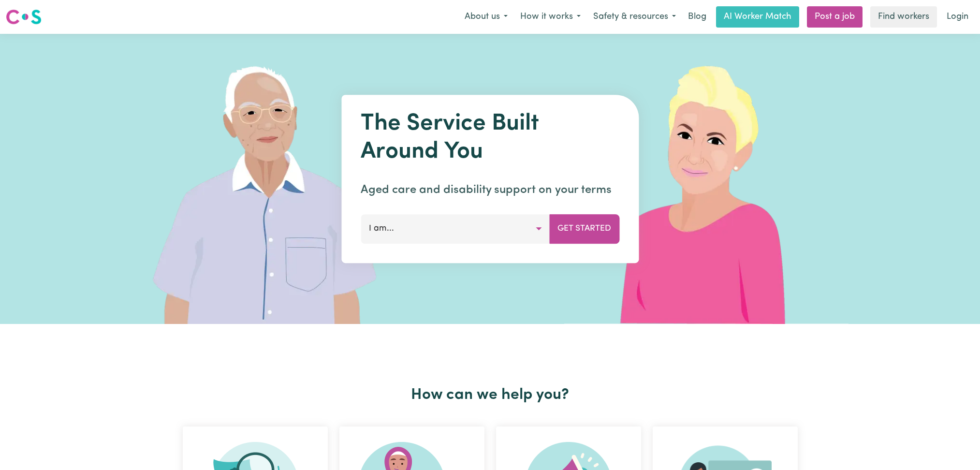 The image size is (980, 470). I want to click on button: Get Started, so click(584, 228).